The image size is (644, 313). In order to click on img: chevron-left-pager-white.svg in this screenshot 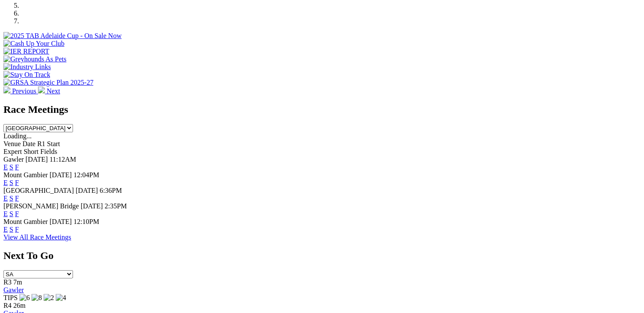, I will do `click(7, 90)`.